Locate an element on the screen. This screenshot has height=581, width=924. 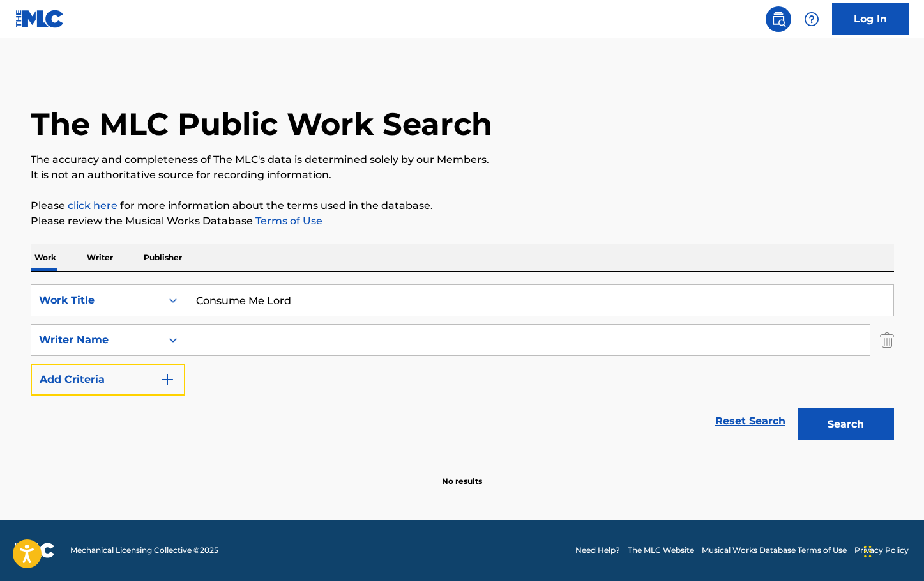
img: Delete Criterion is located at coordinates (887, 340).